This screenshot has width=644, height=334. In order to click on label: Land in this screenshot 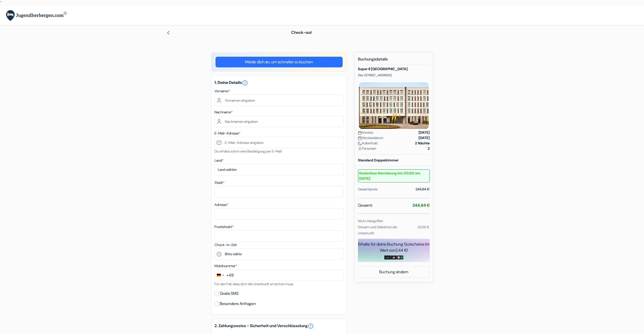, I will do `click(219, 161)`.